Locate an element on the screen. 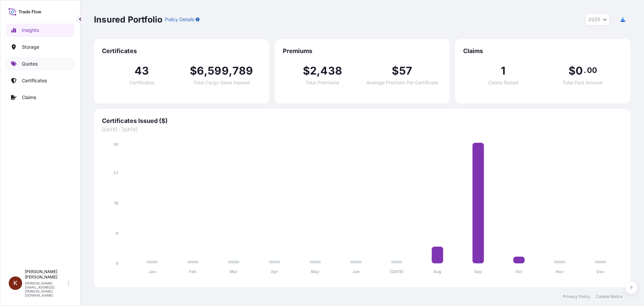  tspan: Aug is located at coordinates (438, 271).